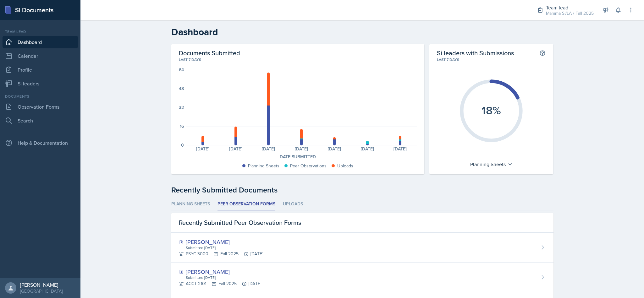 Image resolution: width=644 pixels, height=298 pixels. What do you see at coordinates (362, 190) in the screenshot?
I see `div: Recently Submitted Documents` at bounding box center [362, 190].